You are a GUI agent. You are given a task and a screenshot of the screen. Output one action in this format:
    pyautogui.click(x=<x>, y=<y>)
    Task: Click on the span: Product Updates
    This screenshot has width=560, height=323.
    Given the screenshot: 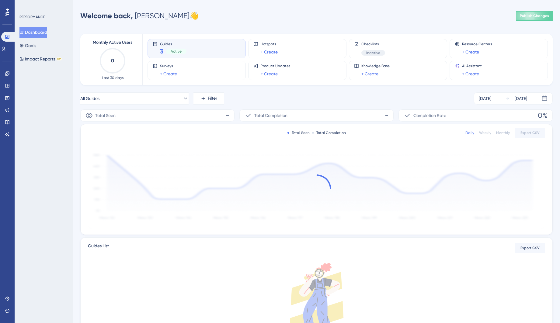 What is the action you would take?
    pyautogui.click(x=275, y=66)
    